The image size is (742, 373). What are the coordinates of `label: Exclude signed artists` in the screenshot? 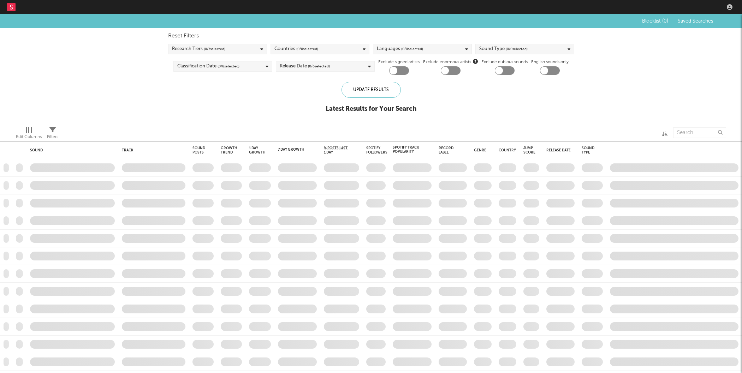 It's located at (399, 62).